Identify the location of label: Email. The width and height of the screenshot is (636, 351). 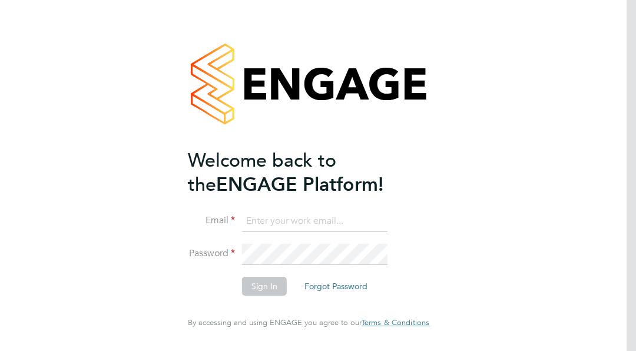
(211, 220).